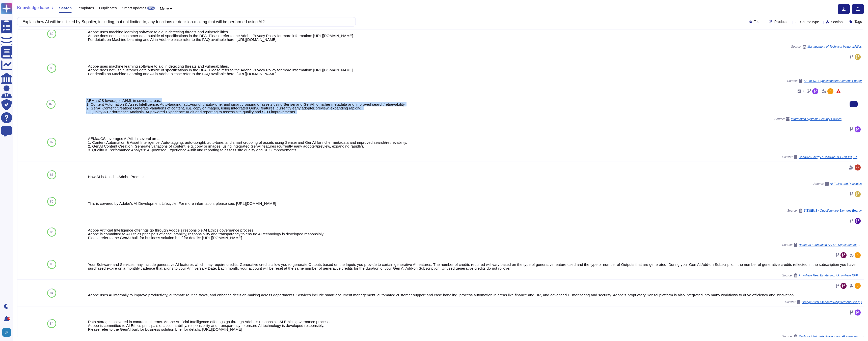  I want to click on div: Data storage is covered in contractual terms. Adobe Artificial Intelligence offerings go through ..., so click(475, 326).